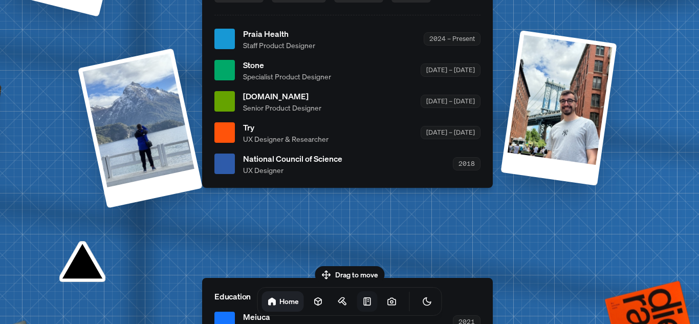  I want to click on h1: Home, so click(289, 301).